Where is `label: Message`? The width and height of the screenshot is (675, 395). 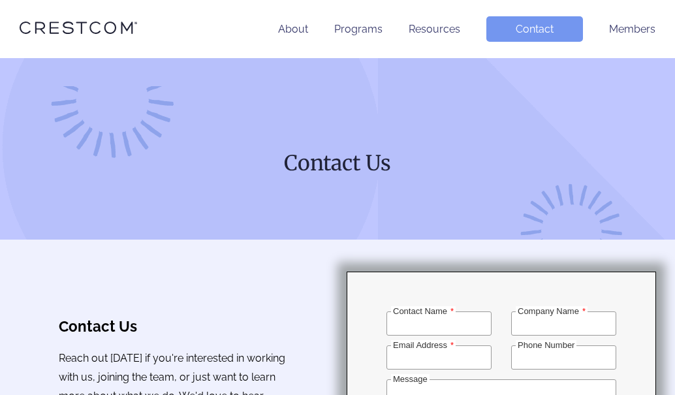 label: Message is located at coordinates (410, 379).